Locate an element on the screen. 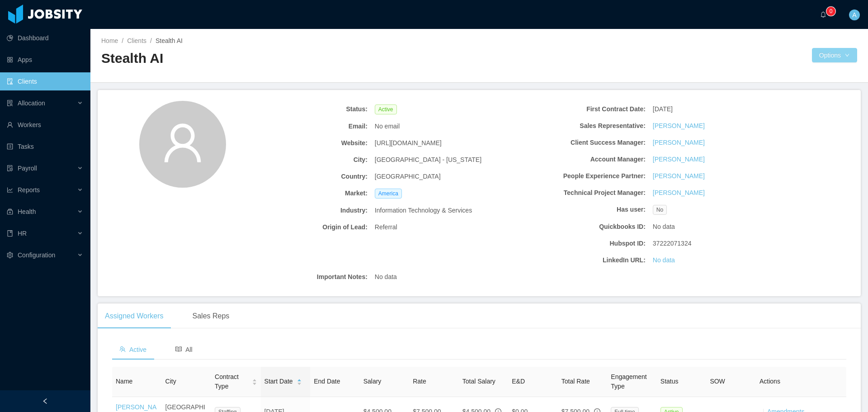 The image size is (868, 412). span: All is located at coordinates (184, 350).